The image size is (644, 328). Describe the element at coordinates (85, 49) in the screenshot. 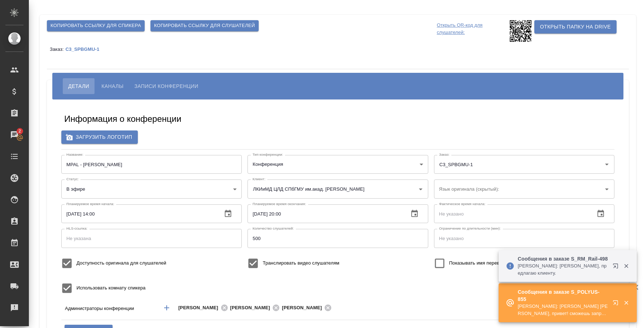

I see `a: C3_SPBGMU-1` at that location.